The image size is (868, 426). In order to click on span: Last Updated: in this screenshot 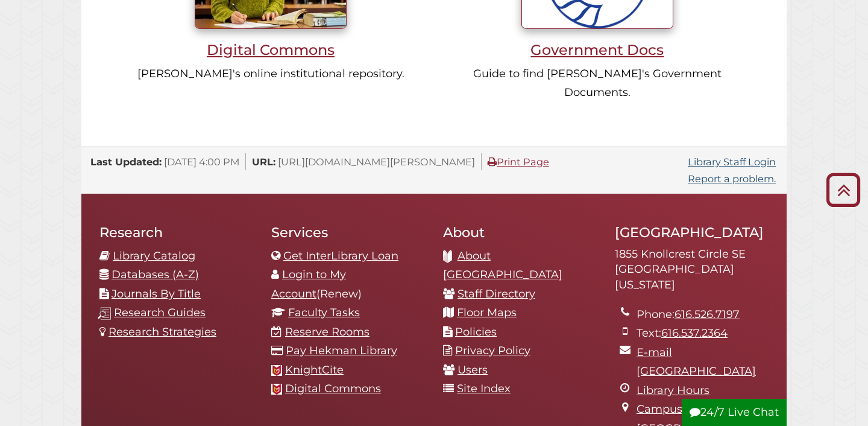, I will do `click(126, 162)`.